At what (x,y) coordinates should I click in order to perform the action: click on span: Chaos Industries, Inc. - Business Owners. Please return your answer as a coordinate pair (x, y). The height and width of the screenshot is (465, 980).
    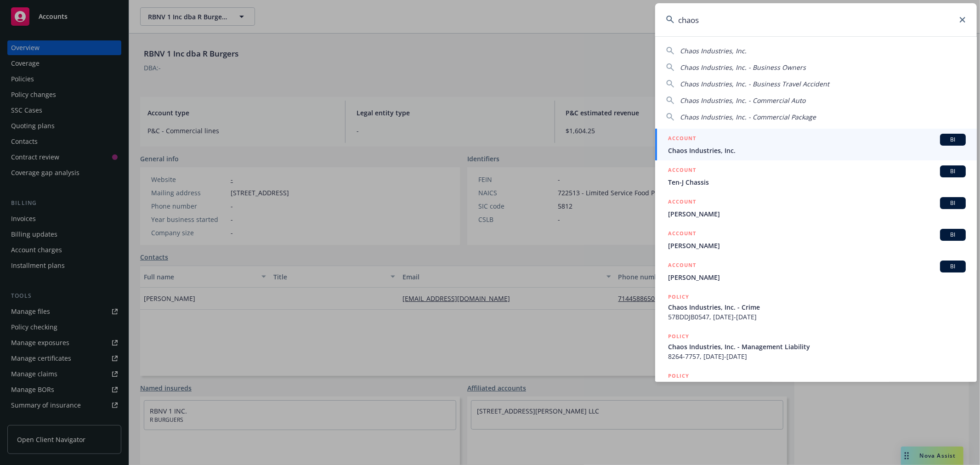
    Looking at the image, I should click on (743, 67).